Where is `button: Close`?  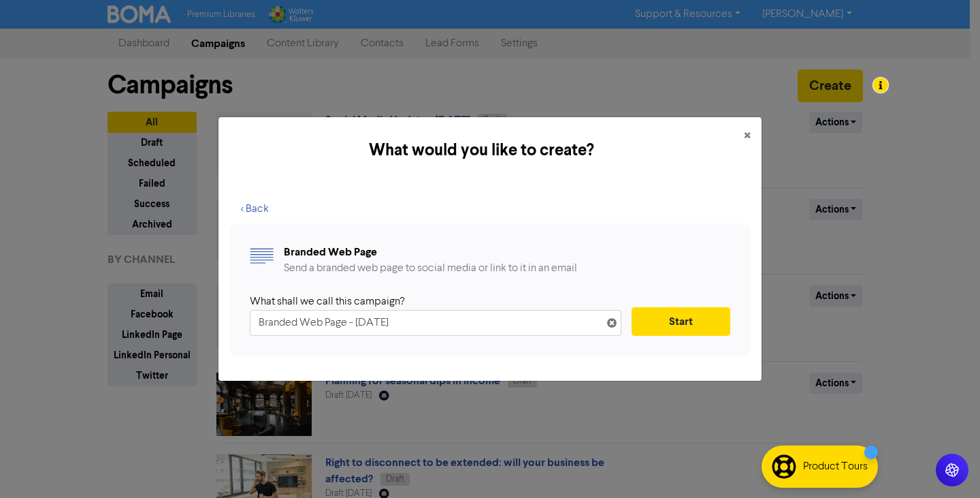 button: Close is located at coordinates (748, 136).